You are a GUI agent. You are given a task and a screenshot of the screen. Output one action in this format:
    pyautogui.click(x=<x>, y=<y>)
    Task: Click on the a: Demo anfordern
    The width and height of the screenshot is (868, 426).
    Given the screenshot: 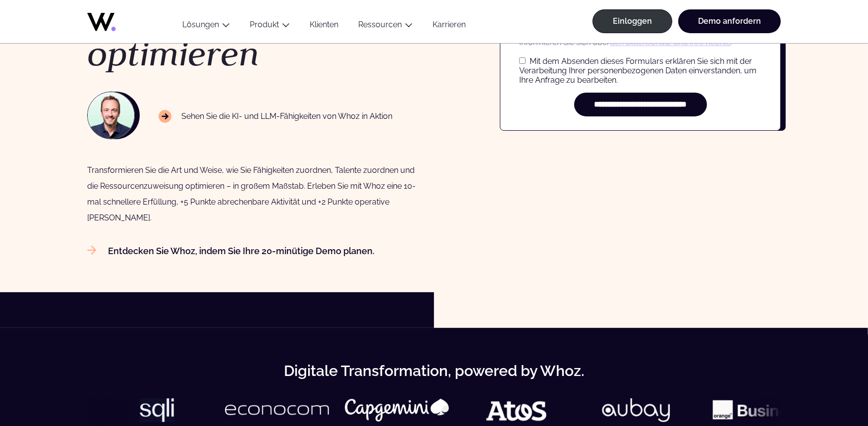 What is the action you would take?
    pyautogui.click(x=729, y=22)
    